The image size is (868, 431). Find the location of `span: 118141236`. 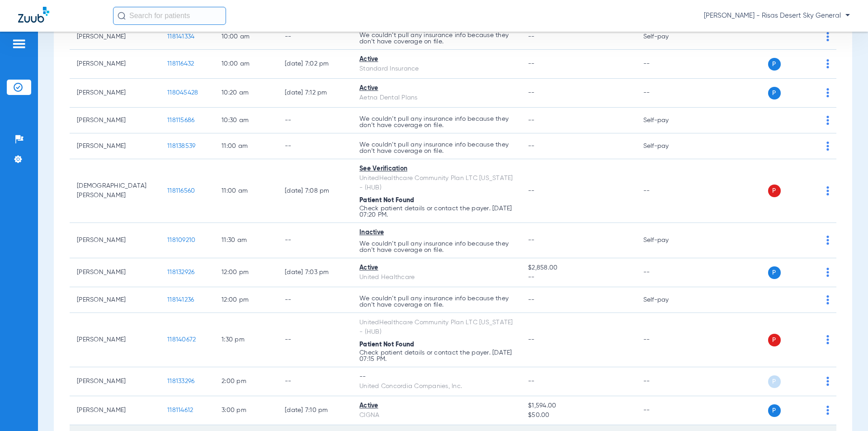

span: 118141236 is located at coordinates (180, 300).